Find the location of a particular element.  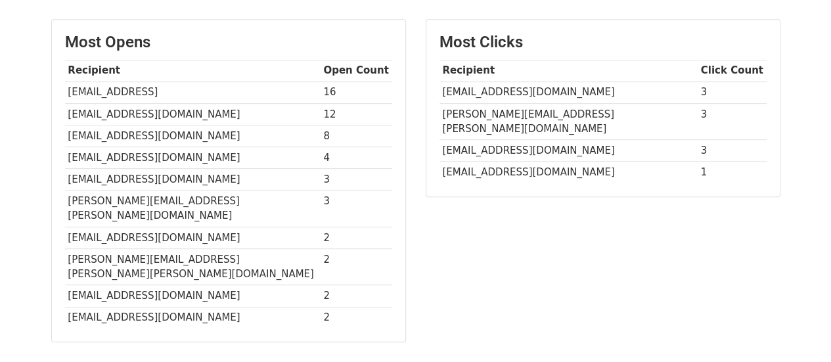

h3: Most Opens is located at coordinates (229, 42).